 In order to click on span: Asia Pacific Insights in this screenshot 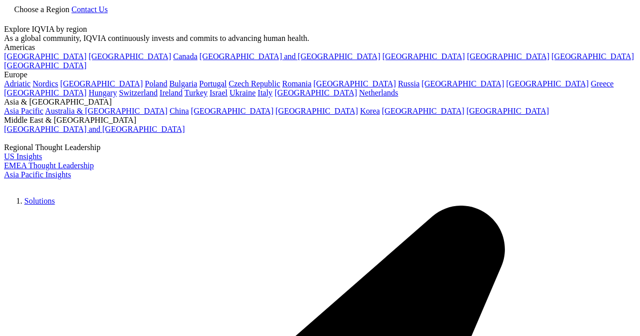, I will do `click(37, 174)`.